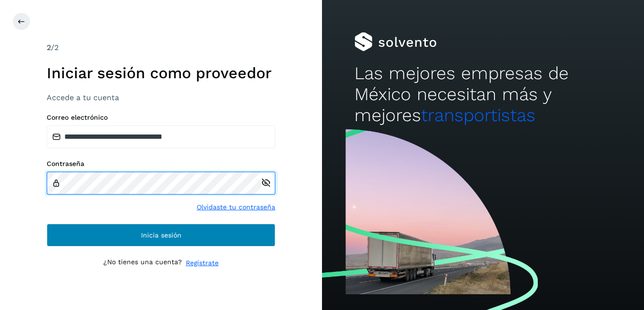 The height and width of the screenshot is (310, 644). I want to click on span: 2, so click(48, 47).